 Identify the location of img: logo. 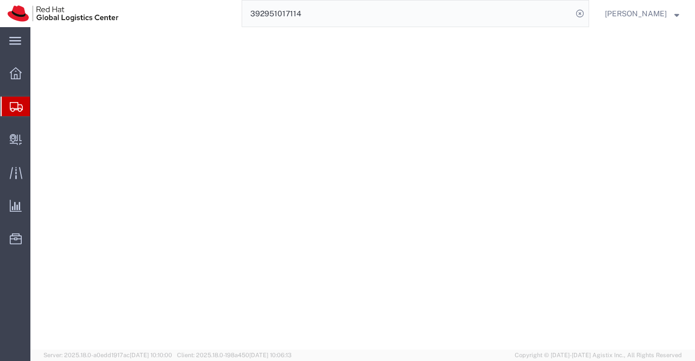
(63, 14).